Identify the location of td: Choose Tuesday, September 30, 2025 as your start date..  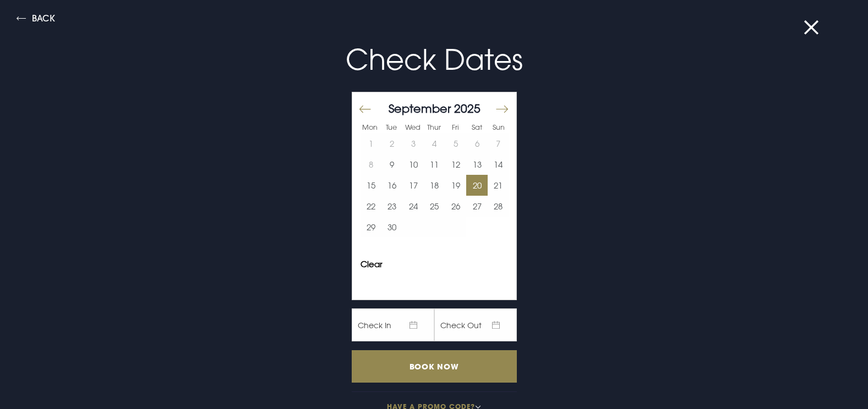
(392, 227).